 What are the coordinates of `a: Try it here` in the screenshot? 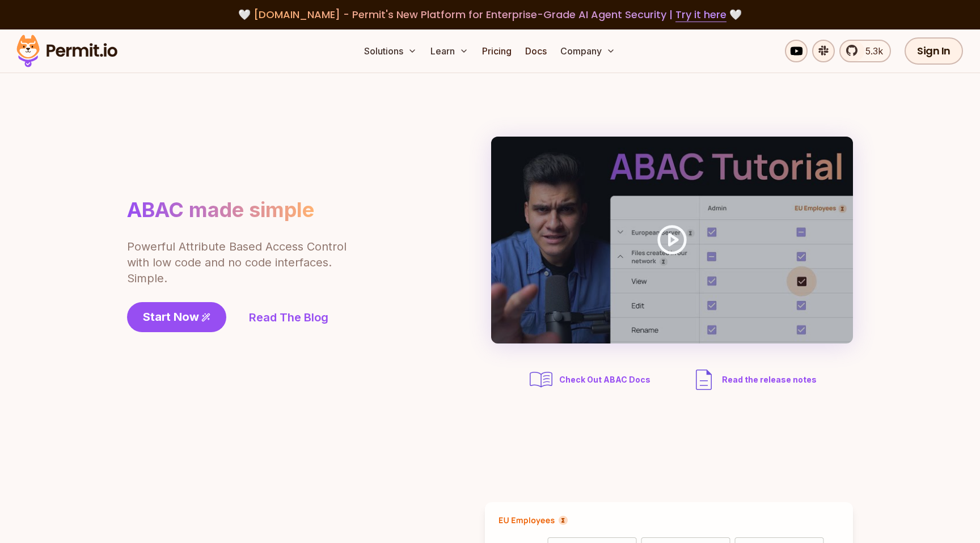 It's located at (701, 15).